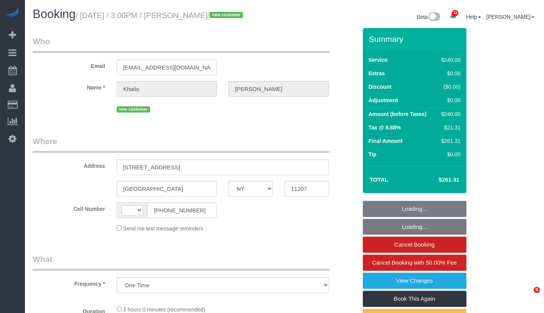 This screenshot has height=313, width=544. What do you see at coordinates (69, 64) in the screenshot?
I see `label: Email` at bounding box center [69, 64].